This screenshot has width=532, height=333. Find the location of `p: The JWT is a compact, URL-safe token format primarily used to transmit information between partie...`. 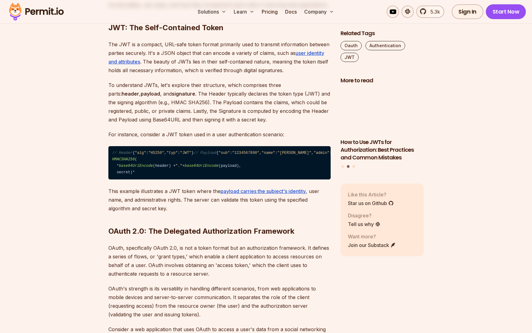

p: The JWT is a compact, URL-safe token format primarily used to transmit information between partie... is located at coordinates (220, 57).